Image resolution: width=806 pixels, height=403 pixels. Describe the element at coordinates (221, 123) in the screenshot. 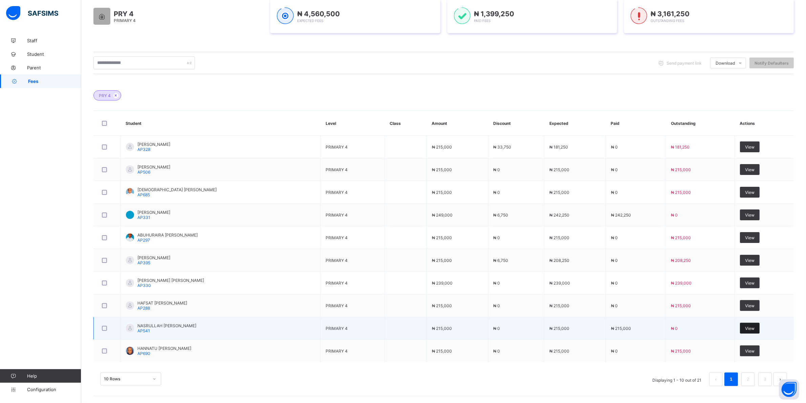

I see `th: Student` at that location.